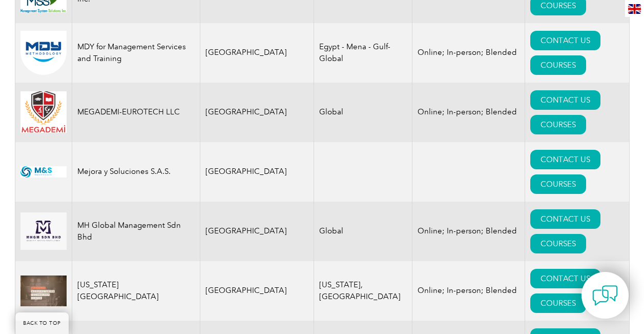 This screenshot has height=334, width=644. Describe the element at coordinates (43, 172) in the screenshot. I see `img: c58f6375-d72a-f011-8c4d-00224891ba56-logo.jpg` at that location.